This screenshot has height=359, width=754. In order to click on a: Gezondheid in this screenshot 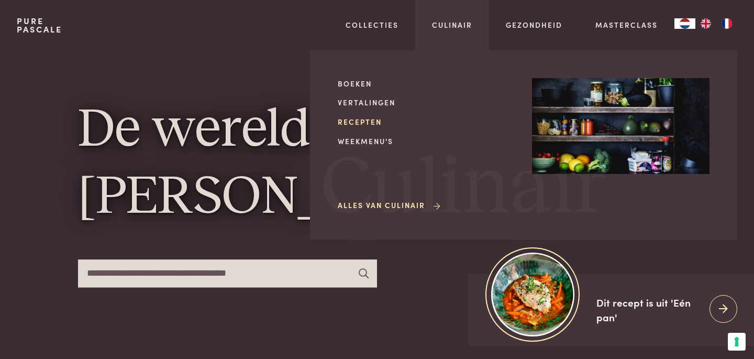, I will do `click(534, 25)`.